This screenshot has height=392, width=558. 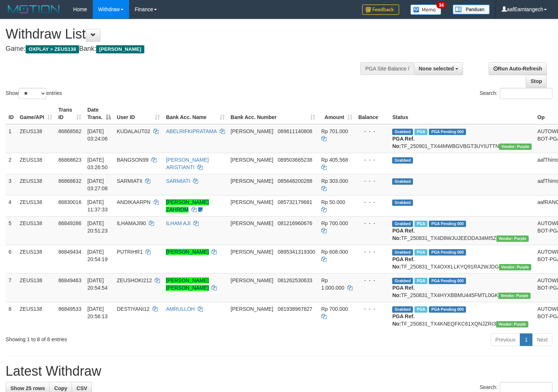 I want to click on div: PGA Site Balance /, so click(x=387, y=69).